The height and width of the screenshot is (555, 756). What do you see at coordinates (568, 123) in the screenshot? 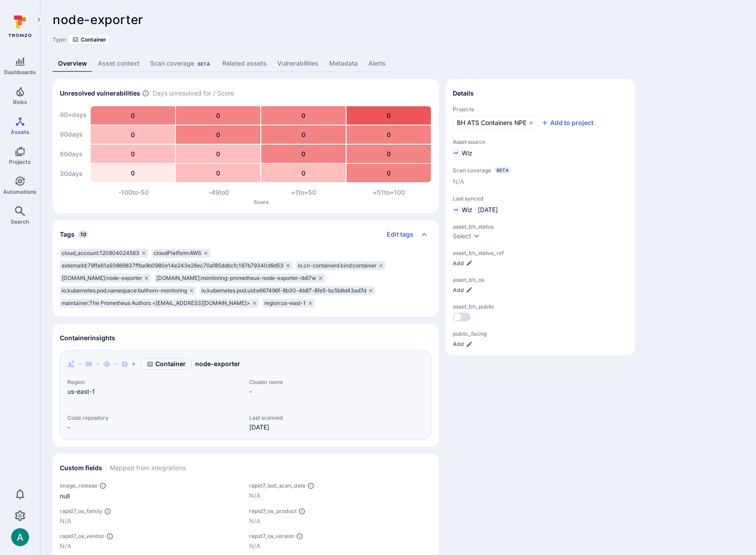
I see `div: Add to project` at bounding box center [568, 123].